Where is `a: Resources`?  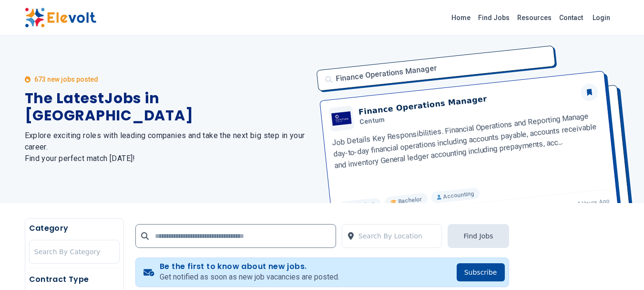 a: Resources is located at coordinates (535, 17).